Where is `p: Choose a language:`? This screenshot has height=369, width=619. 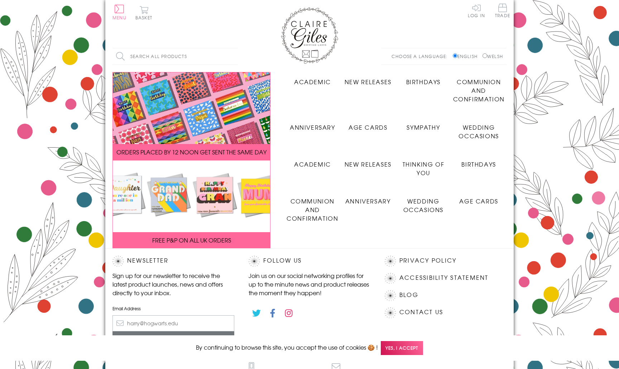 p: Choose a language: is located at coordinates (421, 56).